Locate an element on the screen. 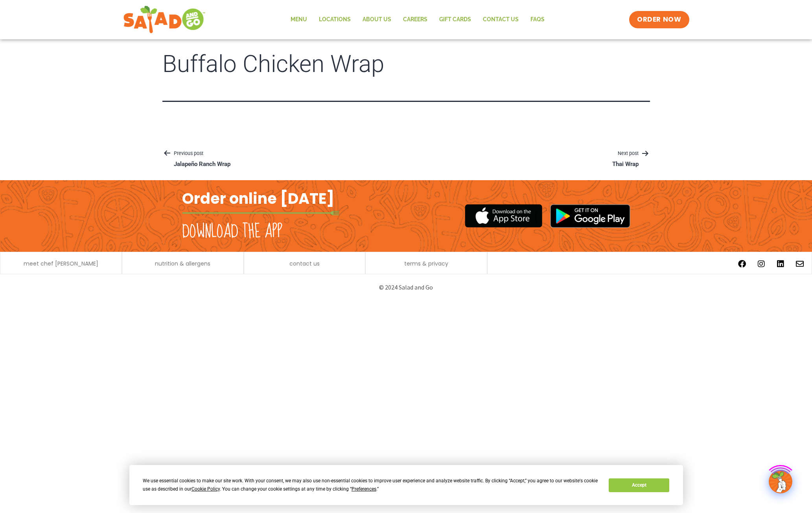 The height and width of the screenshot is (513, 812). button: Accept is located at coordinates (639, 485).